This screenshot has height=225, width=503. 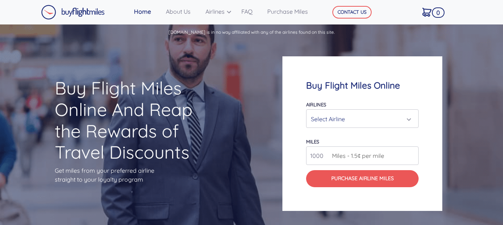 What do you see at coordinates (352, 12) in the screenshot?
I see `button: CONTACT US` at bounding box center [352, 12].